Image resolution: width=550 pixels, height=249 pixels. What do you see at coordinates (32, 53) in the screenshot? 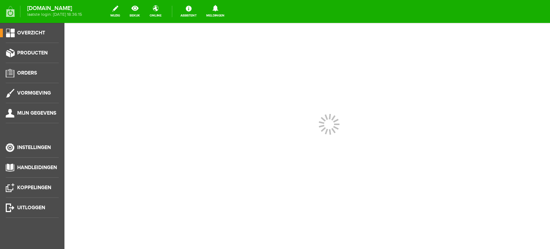
I see `span: Producten` at bounding box center [32, 53].